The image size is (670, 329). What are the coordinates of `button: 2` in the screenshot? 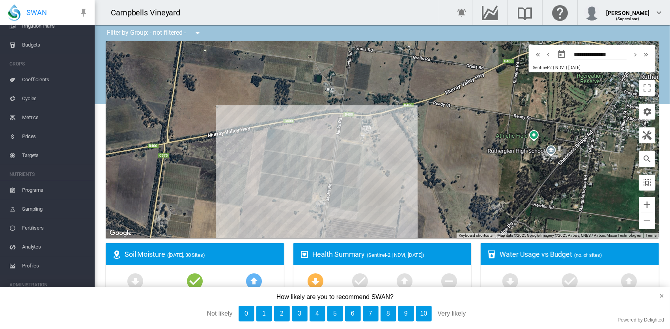 It's located at (282, 313).